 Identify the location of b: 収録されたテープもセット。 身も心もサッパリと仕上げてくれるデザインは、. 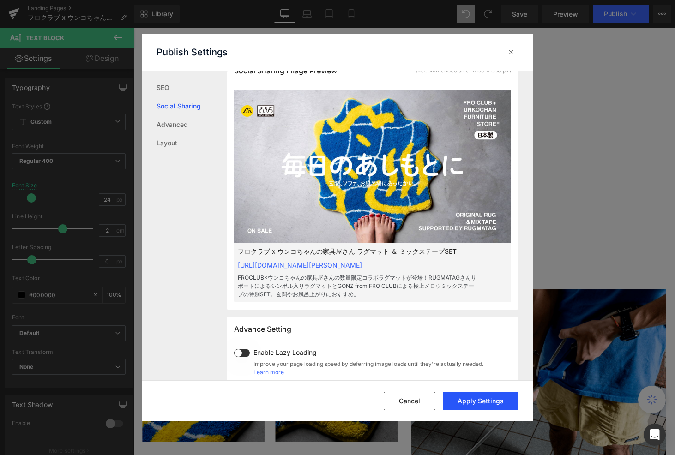
(183, 146).